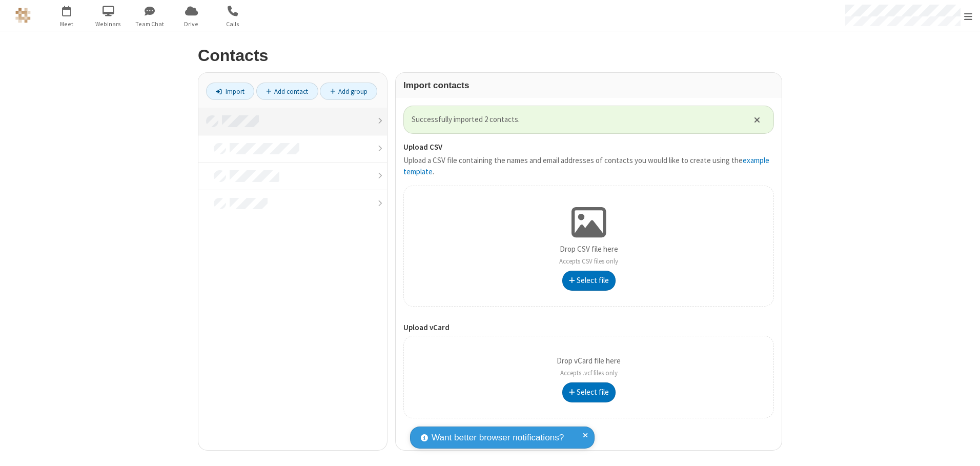 The height and width of the screenshot is (466, 980). Describe the element at coordinates (23, 15) in the screenshot. I see `img: QA Selenium DO NOT DELETE OR CHANGE` at that location.